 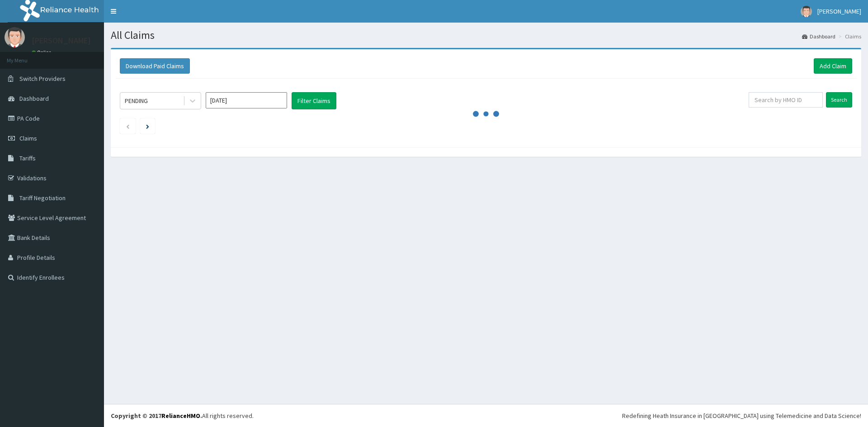 What do you see at coordinates (128, 126) in the screenshot?
I see `a: Previous page` at bounding box center [128, 126].